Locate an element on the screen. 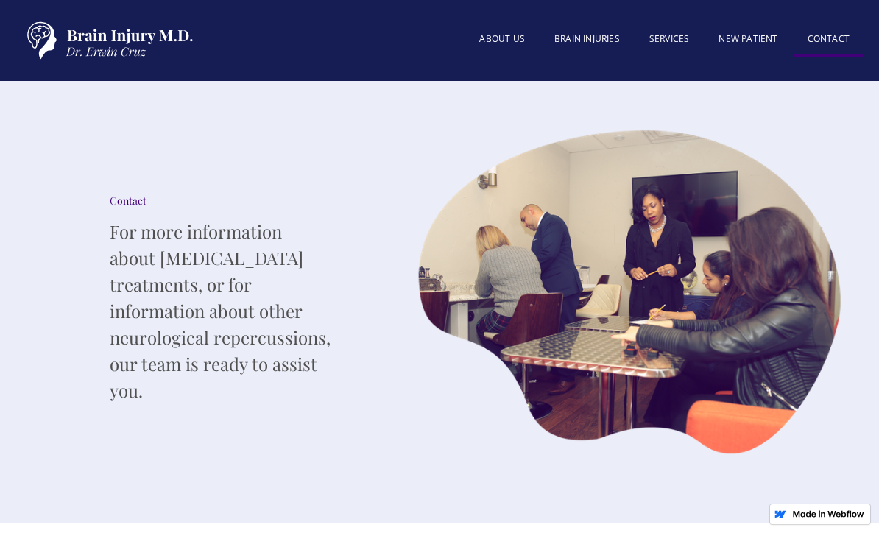  div: Contact is located at coordinates (220, 201).